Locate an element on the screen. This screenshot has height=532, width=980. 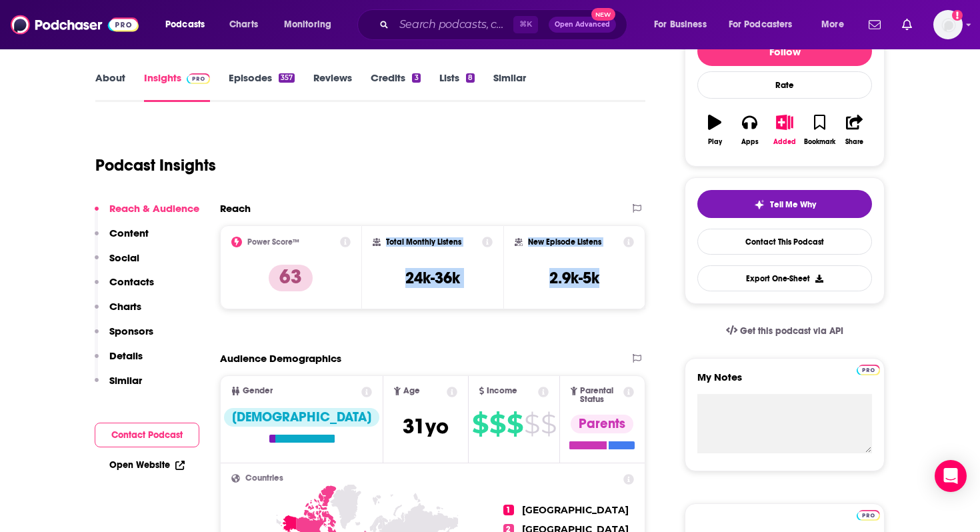
button: Apps is located at coordinates (749, 130).